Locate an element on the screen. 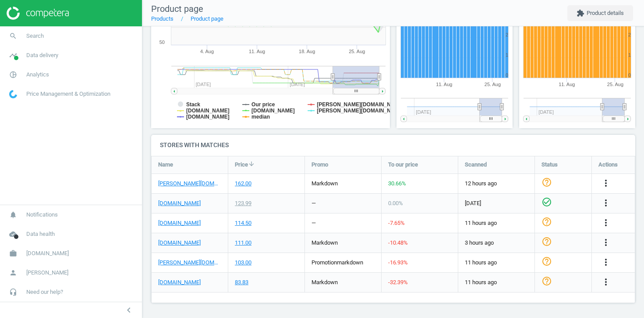 This screenshot has width=644, height=318. span: Product page is located at coordinates (177, 9).